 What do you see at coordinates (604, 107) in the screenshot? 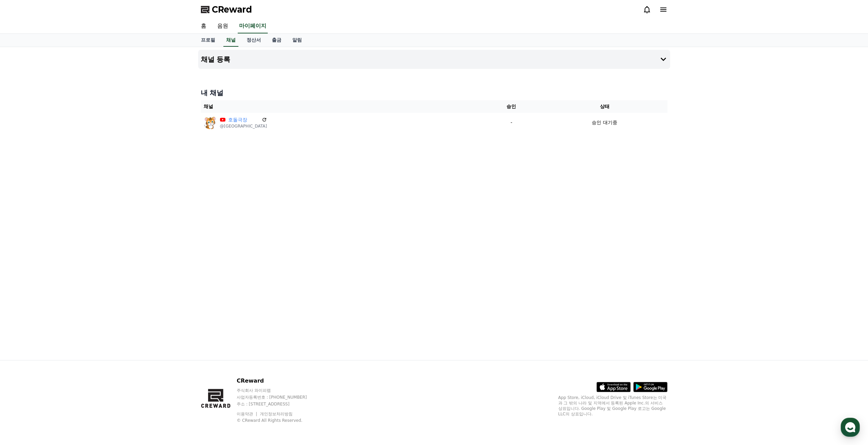
I see `th: 상태` at bounding box center [604, 107].